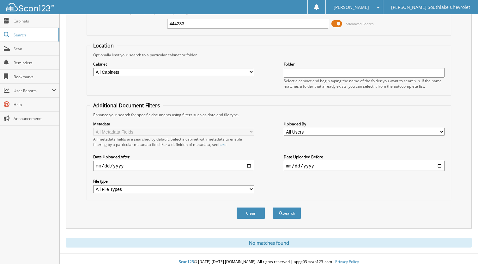 The image size is (478, 264). Describe the element at coordinates (269, 242) in the screenshot. I see `div: No matches found` at that location.